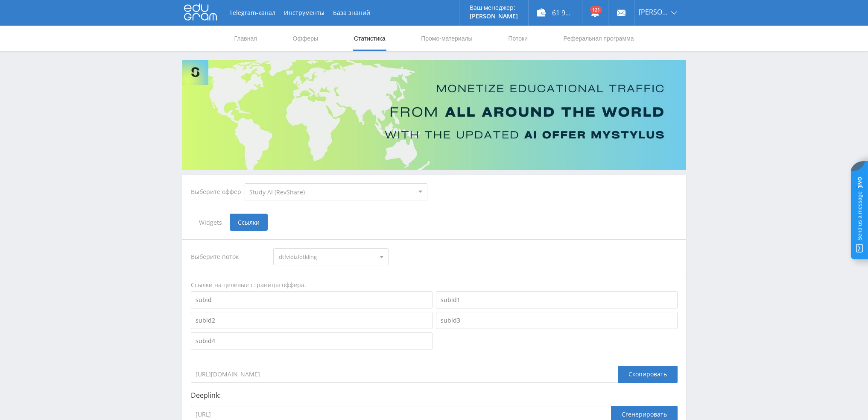 Image resolution: width=868 pixels, height=420 pixels. I want to click on input: subid2, so click(312, 320).